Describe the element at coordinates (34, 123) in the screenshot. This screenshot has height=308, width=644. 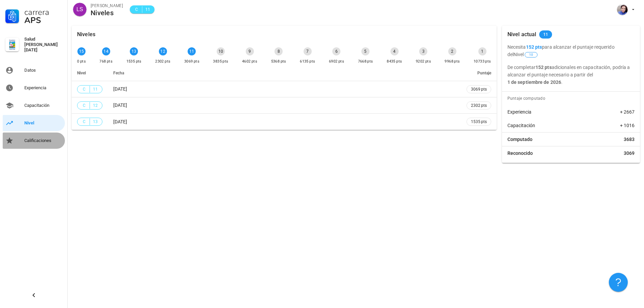
I see `a: Nivel` at that location.